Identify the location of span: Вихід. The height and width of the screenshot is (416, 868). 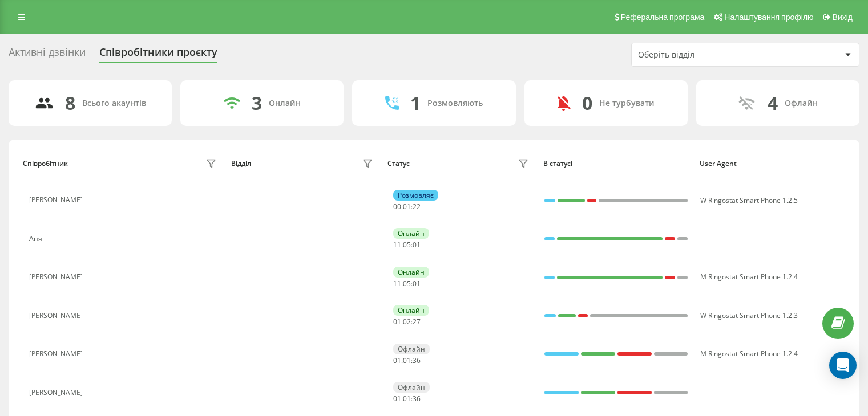
(842, 17).